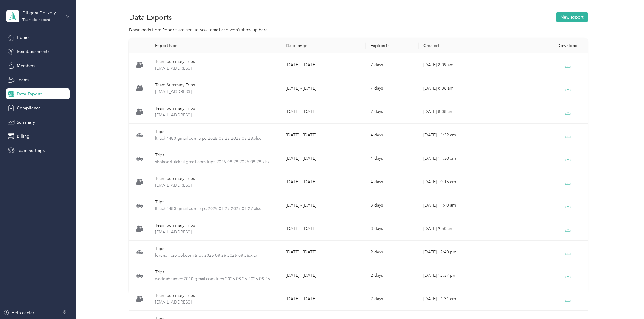 The height and width of the screenshot is (319, 644). I want to click on span: Billing, so click(23, 136).